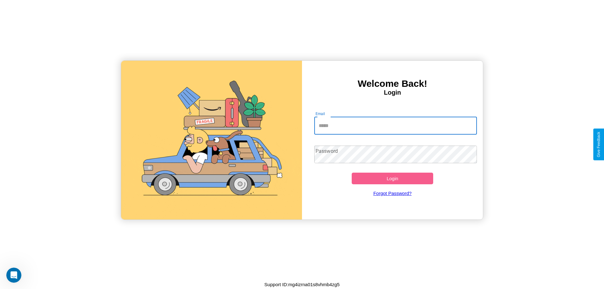 The height and width of the screenshot is (289, 604). I want to click on img: gif, so click(211, 140).